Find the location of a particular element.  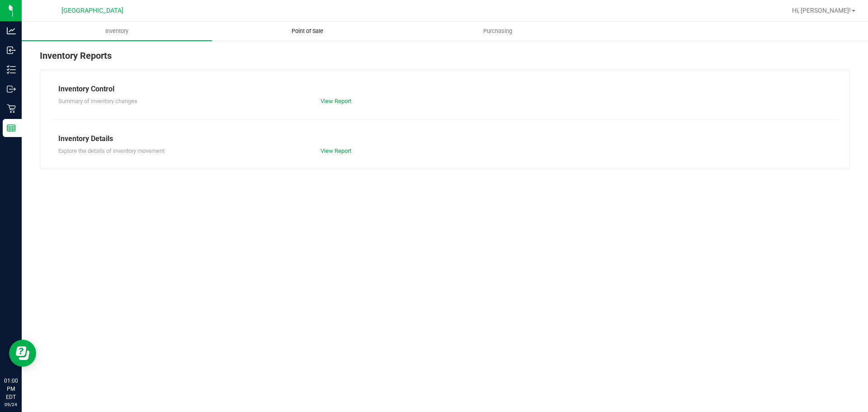

div: Inventory Control is located at coordinates (445, 89).